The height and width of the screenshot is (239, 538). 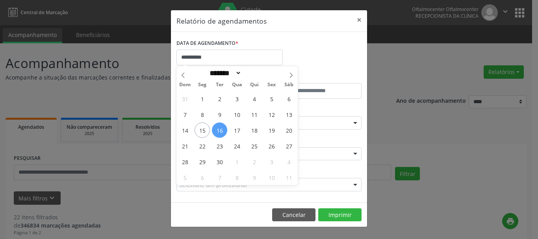 I want to click on span: Setembro 23, 2025, so click(x=220, y=146).